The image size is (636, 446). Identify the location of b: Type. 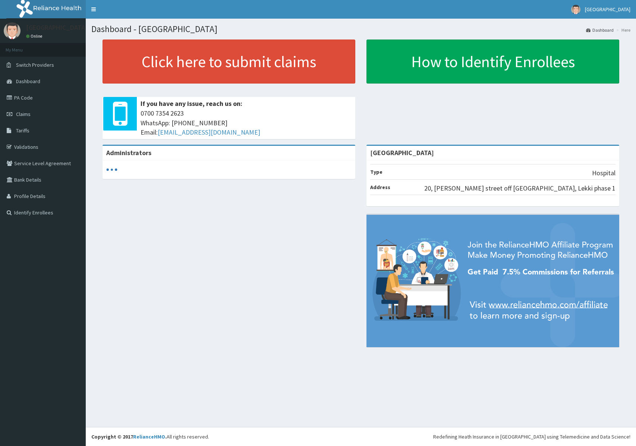
(376, 172).